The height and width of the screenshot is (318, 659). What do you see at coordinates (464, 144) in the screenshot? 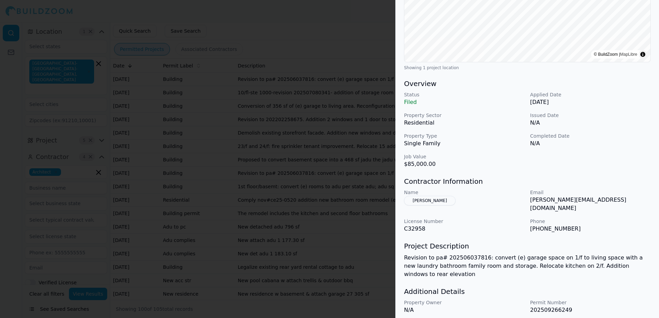
I see `p: Single Family` at bounding box center [464, 144].